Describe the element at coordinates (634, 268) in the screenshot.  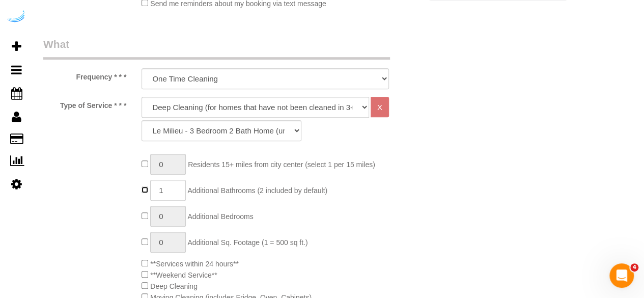
I see `span: 4` at that location.